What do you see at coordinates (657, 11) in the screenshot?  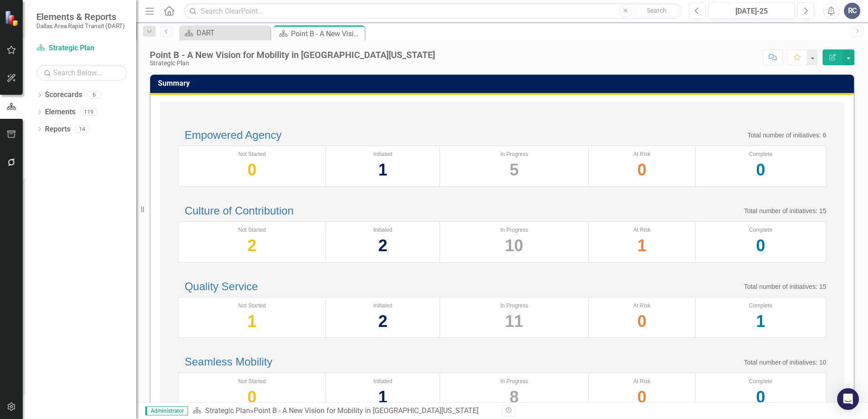 I see `button: Search` at bounding box center [657, 11].